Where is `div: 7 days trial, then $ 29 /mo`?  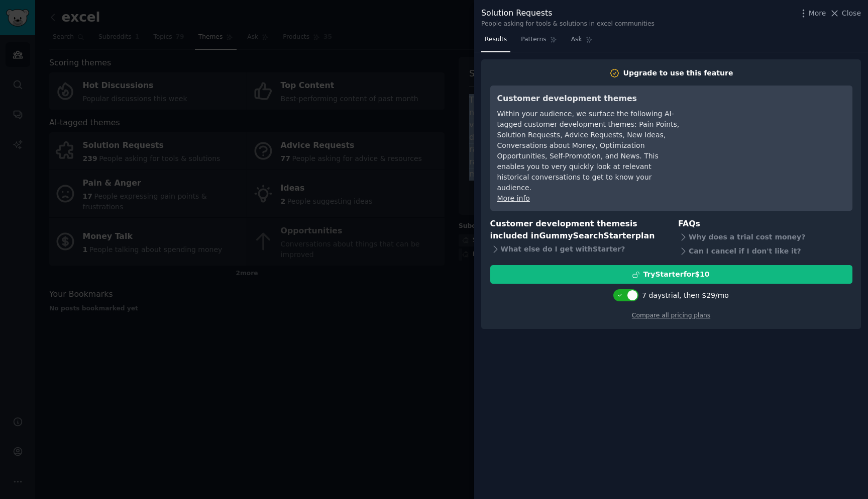
div: 7 days trial, then $ 29 /mo is located at coordinates (685, 295).